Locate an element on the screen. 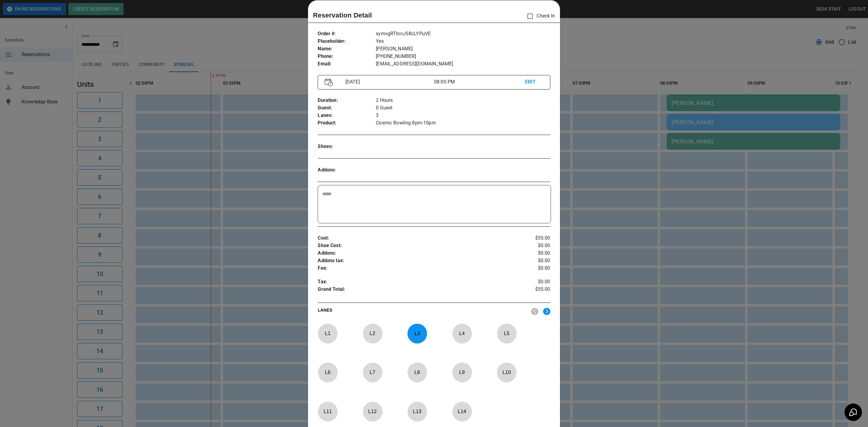  img: right.svg is located at coordinates (547, 311).